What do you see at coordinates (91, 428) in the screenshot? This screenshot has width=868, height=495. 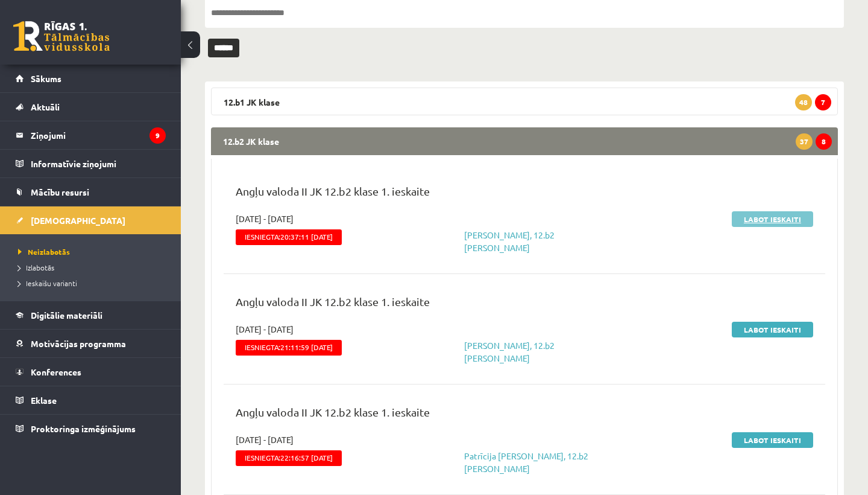 I see `a: Proktoringa izmēģinājums` at bounding box center [91, 428].